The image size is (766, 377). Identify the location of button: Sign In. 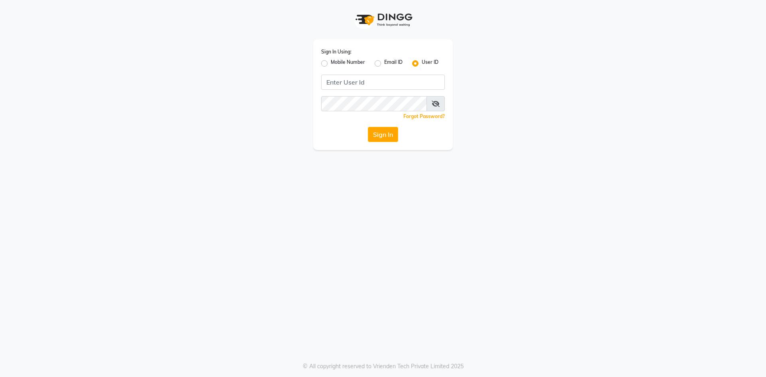
(383, 134).